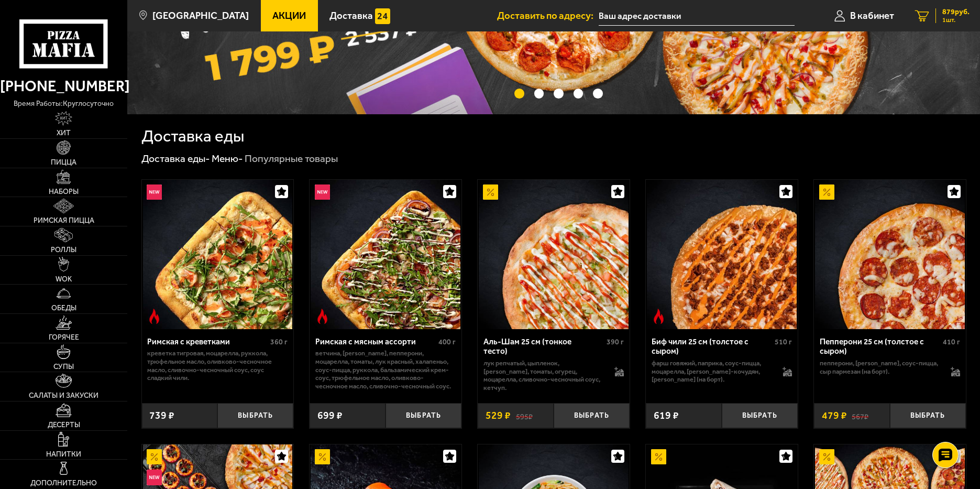  Describe the element at coordinates (697, 16) in the screenshot. I see `span: улица Бабушкина, 52` at that location.